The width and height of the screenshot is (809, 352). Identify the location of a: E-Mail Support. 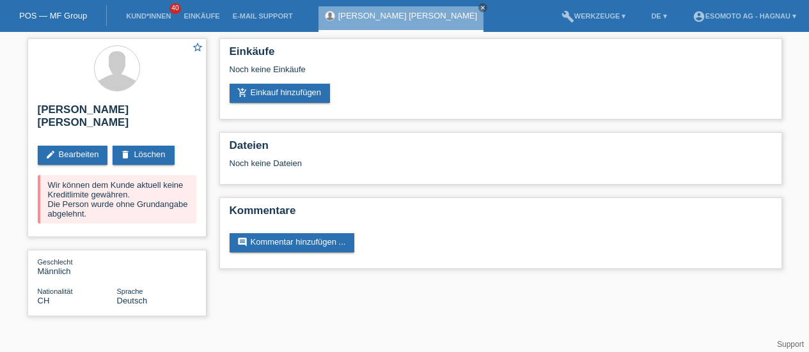
(263, 16).